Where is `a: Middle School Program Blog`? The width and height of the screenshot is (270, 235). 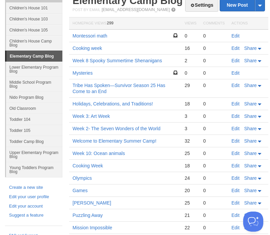
a: Middle School Program Blog is located at coordinates (34, 84).